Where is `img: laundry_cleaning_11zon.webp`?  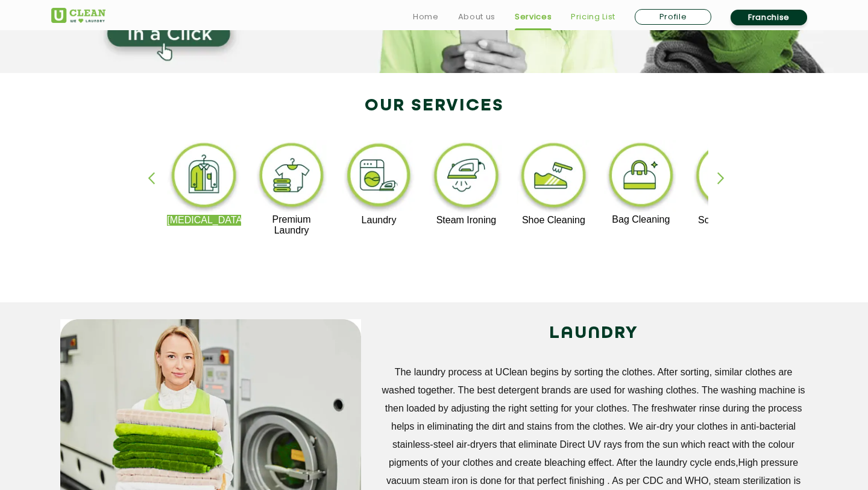
img: laundry_cleaning_11zon.webp is located at coordinates (379, 178).